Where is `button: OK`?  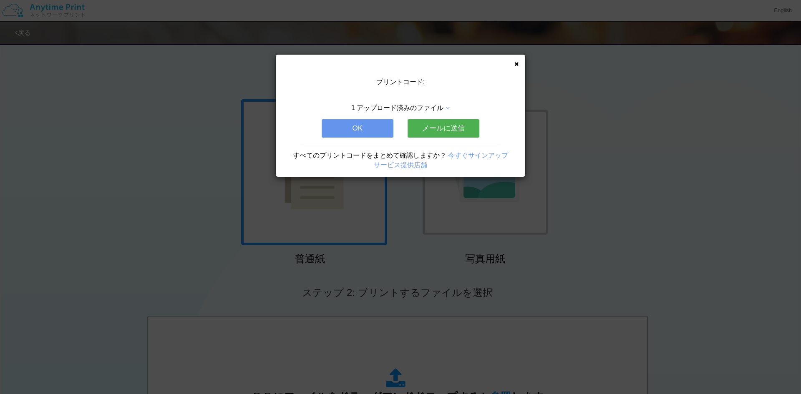
button: OK is located at coordinates (358, 128).